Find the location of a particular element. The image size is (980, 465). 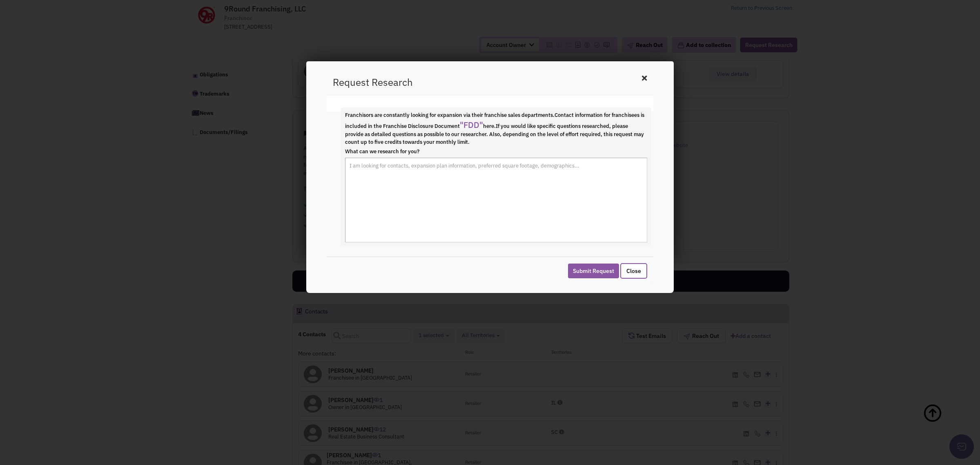

label: Franchisors are constantly looking for expansion via their franchise sales departments. If you wo... is located at coordinates (496, 129).